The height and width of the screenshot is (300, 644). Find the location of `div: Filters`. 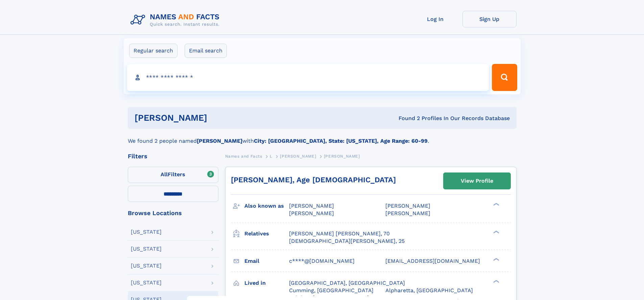

div: Filters is located at coordinates (173, 156).